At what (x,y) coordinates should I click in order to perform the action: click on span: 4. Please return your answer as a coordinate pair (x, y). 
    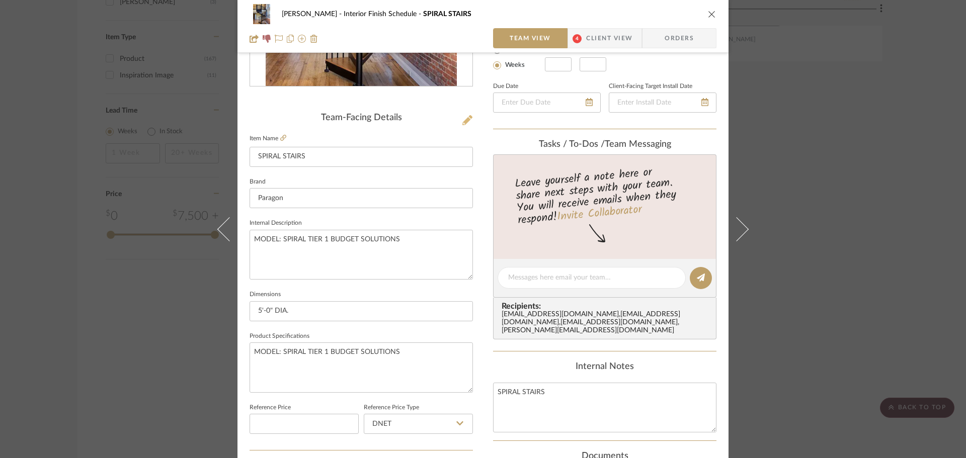
    Looking at the image, I should click on (577, 39).